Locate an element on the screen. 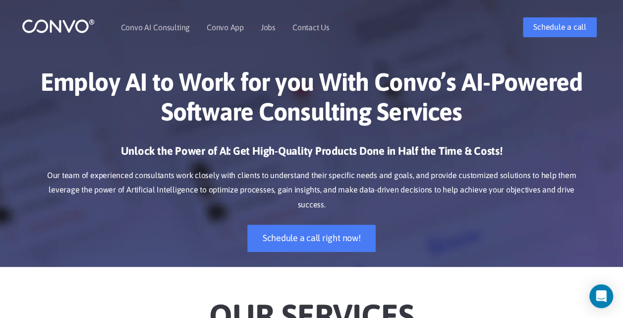  a: Convo App is located at coordinates (225, 27).